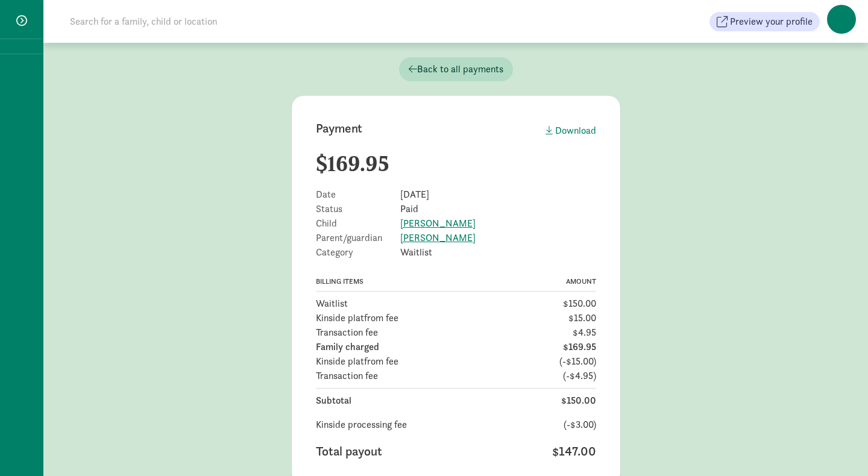 The image size is (868, 476). What do you see at coordinates (579, 376) in the screenshot?
I see `span: (-$4.95)` at bounding box center [579, 376].